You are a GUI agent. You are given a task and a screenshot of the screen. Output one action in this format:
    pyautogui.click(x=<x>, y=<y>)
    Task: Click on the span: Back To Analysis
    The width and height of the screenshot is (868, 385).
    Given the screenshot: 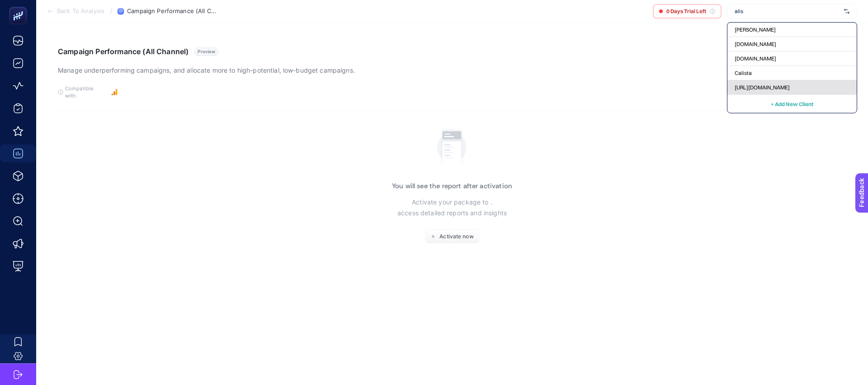 What is the action you would take?
    pyautogui.click(x=81, y=11)
    